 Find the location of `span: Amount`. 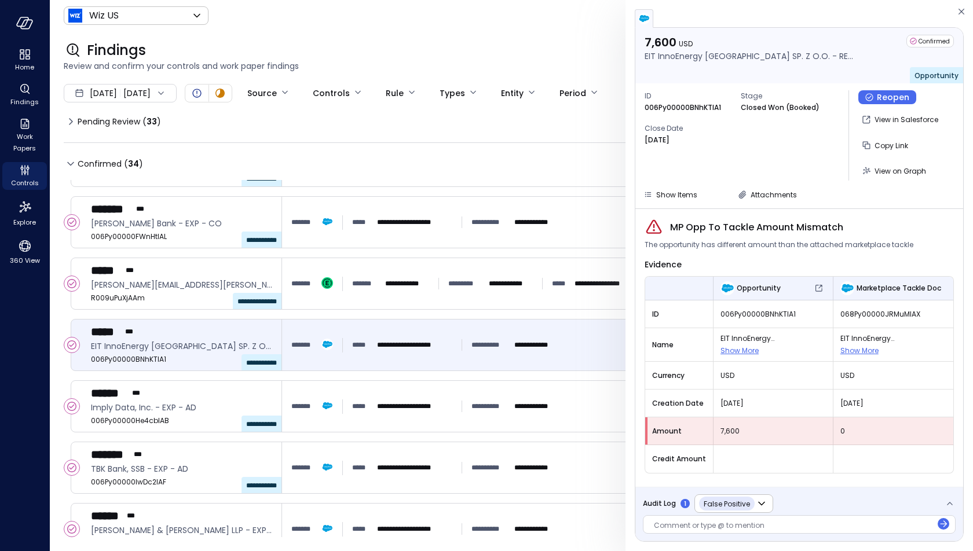

span: Amount is located at coordinates (679, 432).